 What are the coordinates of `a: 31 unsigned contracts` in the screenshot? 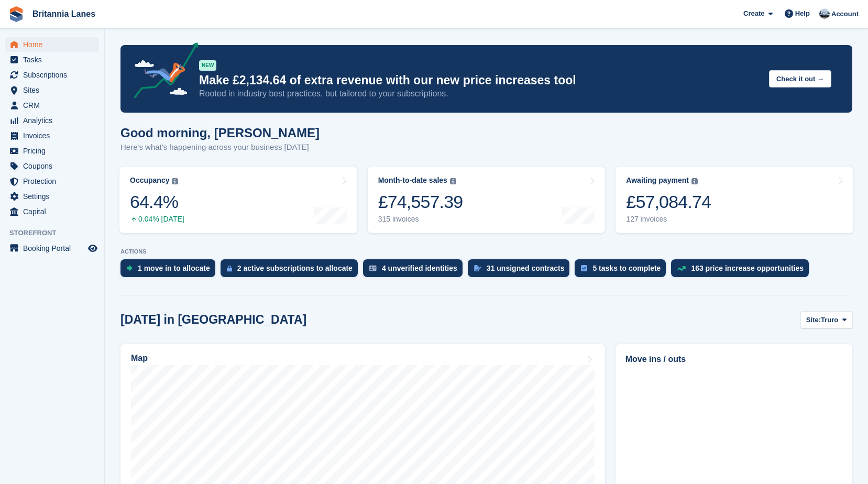 It's located at (521, 271).